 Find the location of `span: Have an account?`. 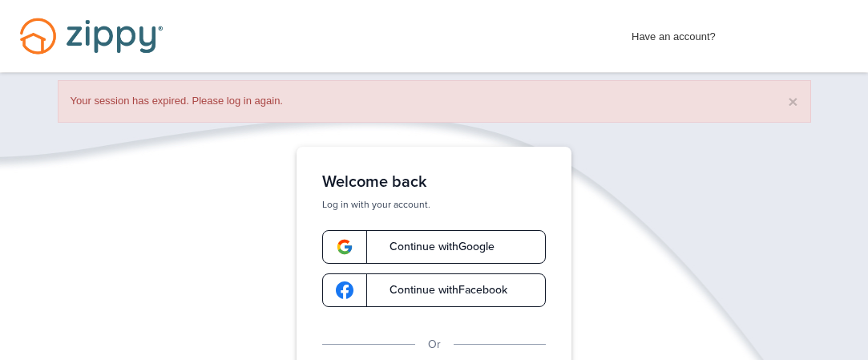

span: Have an account? is located at coordinates (673, 33).